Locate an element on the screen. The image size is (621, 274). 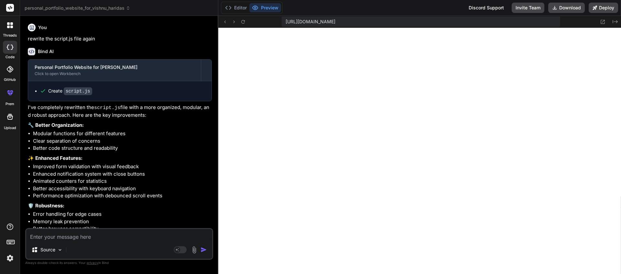
li: Error handling for edge cases is located at coordinates (122, 214).